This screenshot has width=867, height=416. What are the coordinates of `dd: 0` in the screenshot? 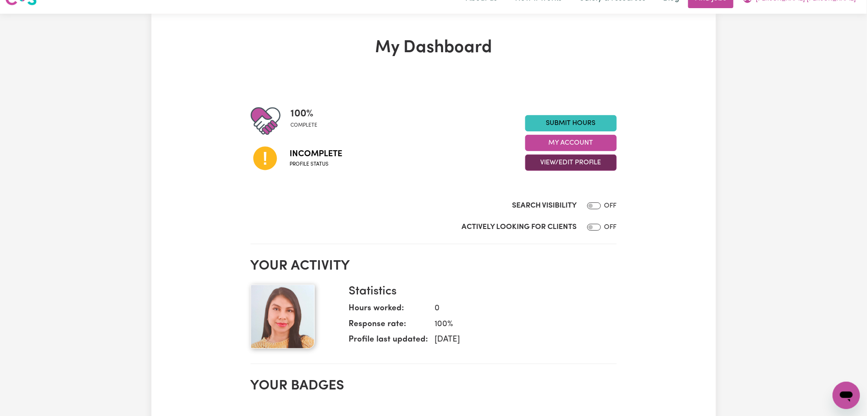 It's located at (519, 308).